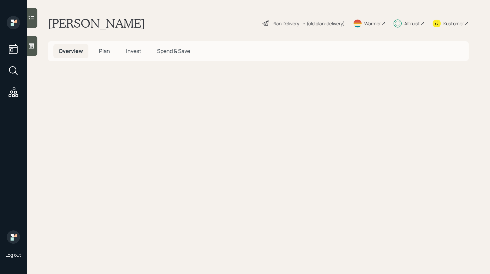  What do you see at coordinates (286, 23) in the screenshot?
I see `div: Plan Delivery` at bounding box center [286, 23].